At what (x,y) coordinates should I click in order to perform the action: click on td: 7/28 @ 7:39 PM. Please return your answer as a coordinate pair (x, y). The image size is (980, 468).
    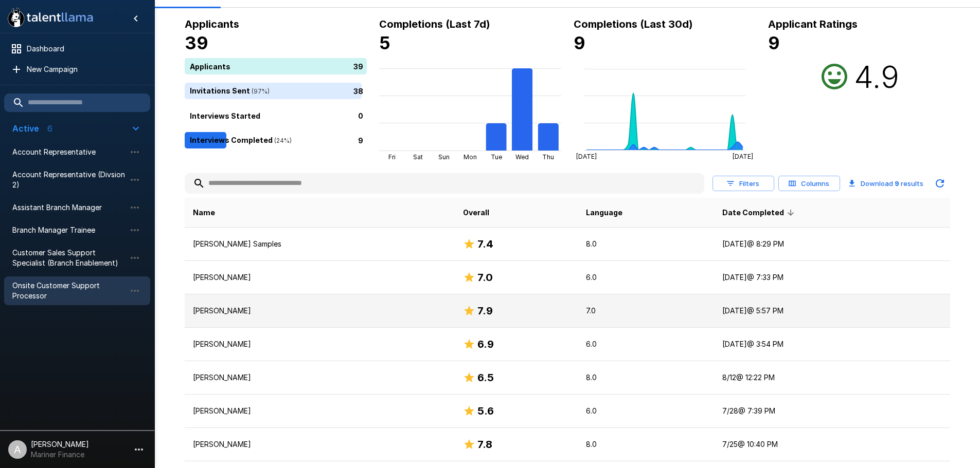
    Looking at the image, I should click on (832, 411).